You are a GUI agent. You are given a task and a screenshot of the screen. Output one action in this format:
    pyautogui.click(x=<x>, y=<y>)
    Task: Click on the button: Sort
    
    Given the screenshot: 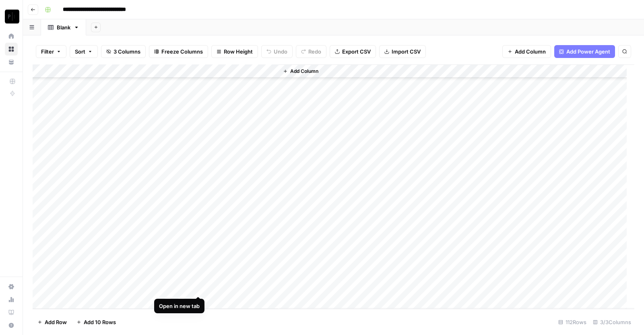 What is the action you would take?
    pyautogui.click(x=84, y=52)
    